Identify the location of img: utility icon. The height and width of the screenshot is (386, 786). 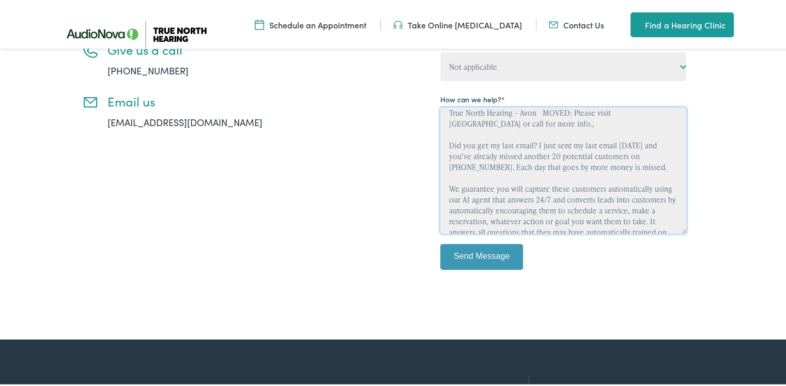
(635, 23).